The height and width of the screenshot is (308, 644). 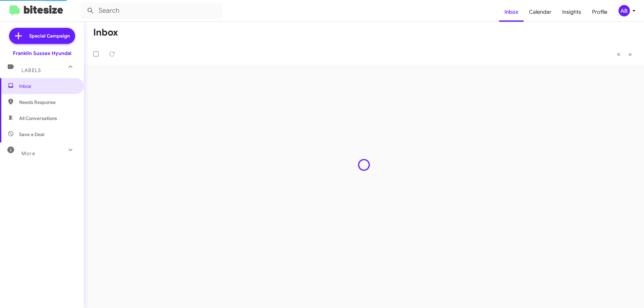 What do you see at coordinates (42, 36) in the screenshot?
I see `a: Special Campaign` at bounding box center [42, 36].